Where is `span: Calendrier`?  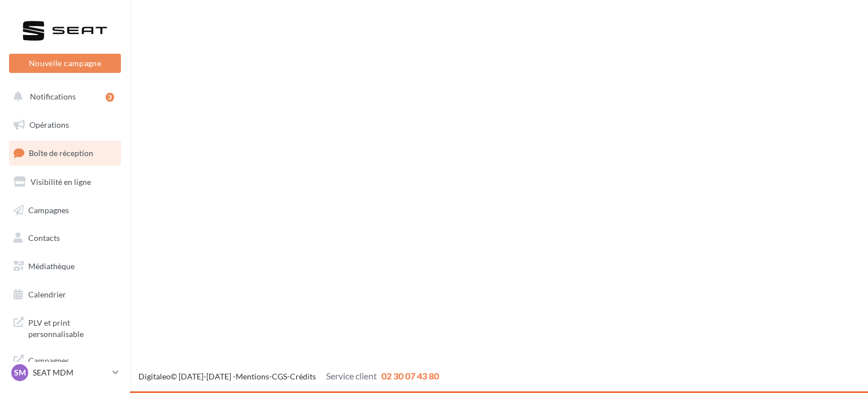
span: Calendrier is located at coordinates (47, 294).